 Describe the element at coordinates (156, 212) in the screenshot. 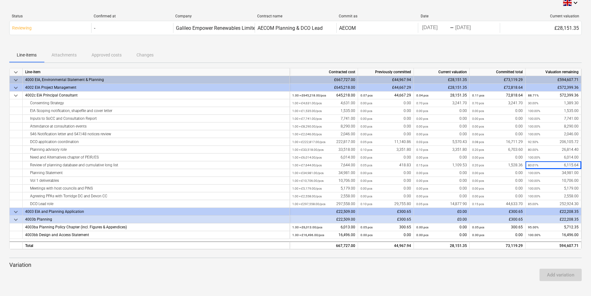

I see `div: 4003 EIA and Planning Application` at that location.